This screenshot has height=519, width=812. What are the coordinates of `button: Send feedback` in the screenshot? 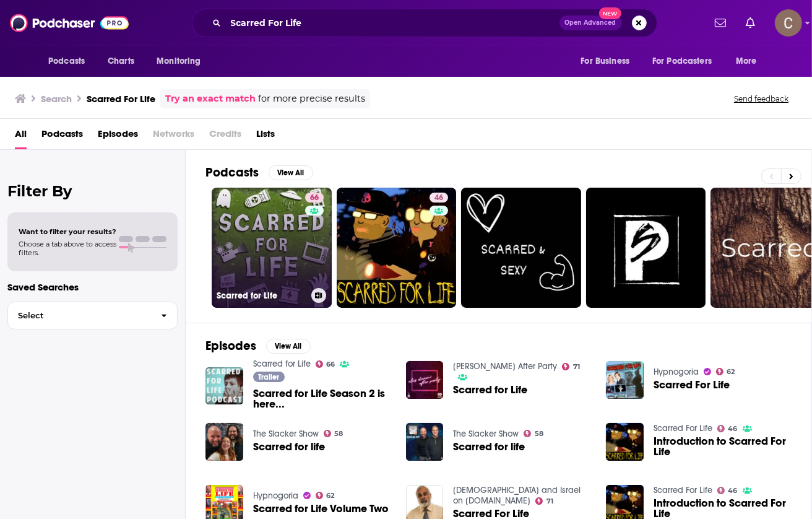 It's located at (762, 98).